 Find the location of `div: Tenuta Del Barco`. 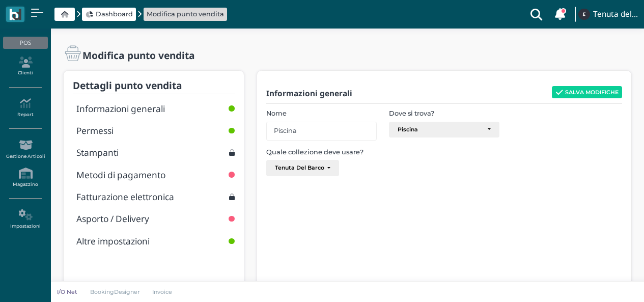

div: Tenuta Del Barco is located at coordinates (299, 168).